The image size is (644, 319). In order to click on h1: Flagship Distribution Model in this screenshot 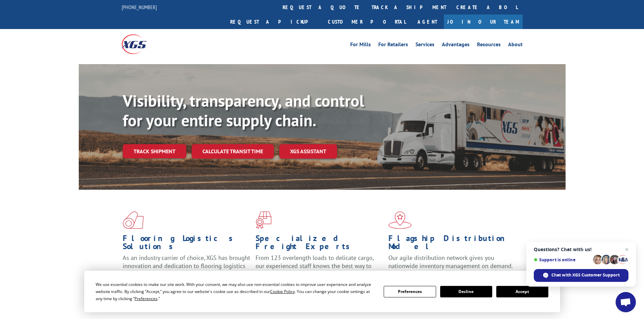, I will do `click(452, 244)`.